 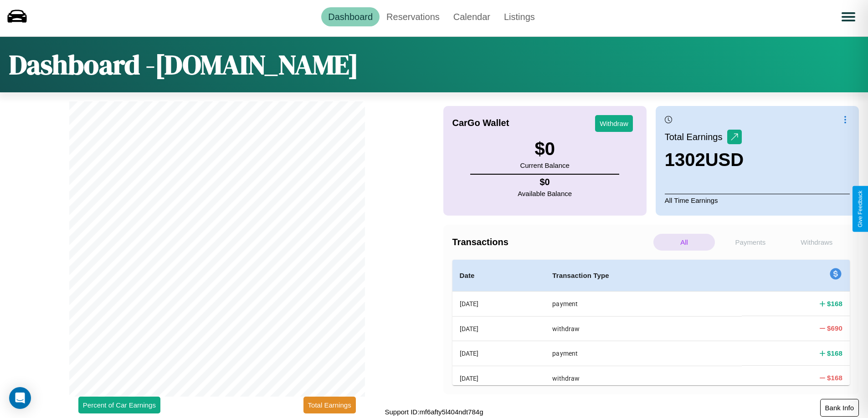 What do you see at coordinates (351, 16) in the screenshot?
I see `a: Dashboard` at bounding box center [351, 16].